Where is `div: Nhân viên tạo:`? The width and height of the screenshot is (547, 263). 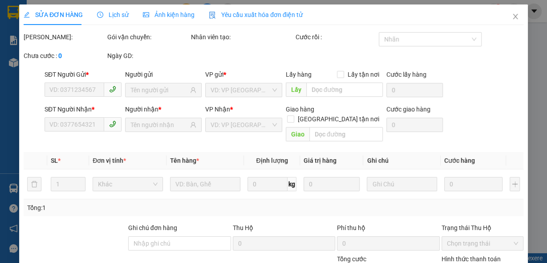
div: Nhân viên tạo: is located at coordinates (242, 37).